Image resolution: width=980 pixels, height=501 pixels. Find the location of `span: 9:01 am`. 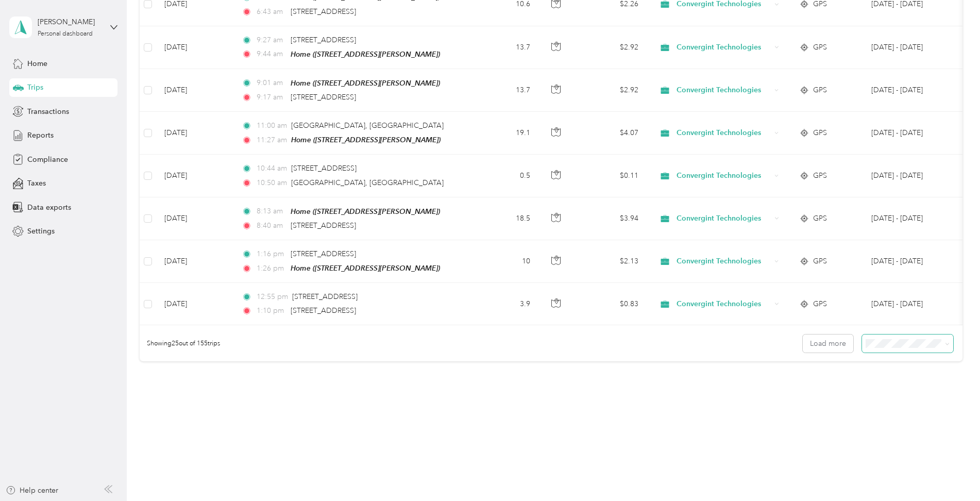

span: 9:01 am is located at coordinates (271, 83).